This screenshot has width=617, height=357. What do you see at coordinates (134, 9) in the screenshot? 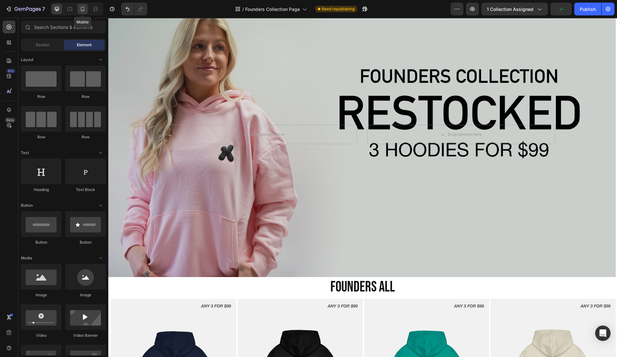
I see `div: Undo/Redo` at bounding box center [134, 9].